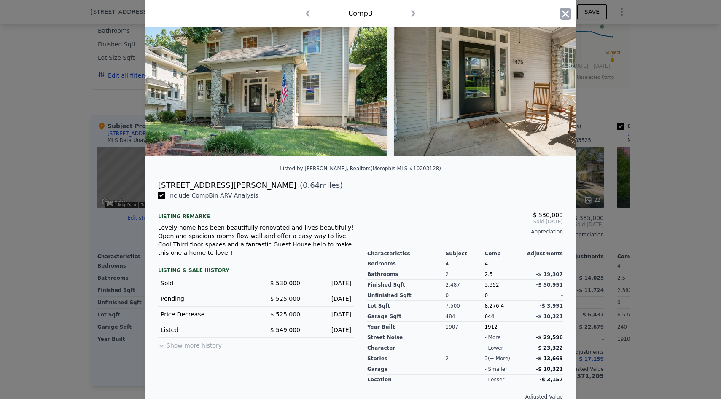 This screenshot has width=721, height=399. What do you see at coordinates (256, 240) in the screenshot?
I see `div: Lovely home has been beautifully renovated and lives beautifully! Open and spacious rooms flow we...` at bounding box center [256, 240].